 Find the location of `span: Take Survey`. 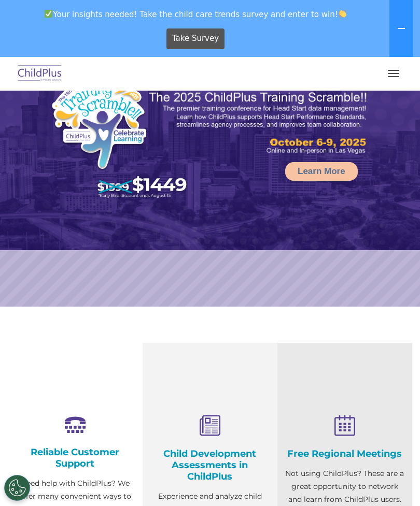

span: Take Survey is located at coordinates (196, 39).